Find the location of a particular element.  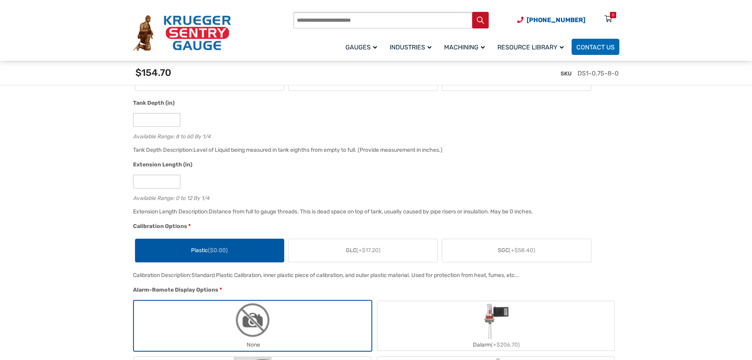

span: (+$58.40) is located at coordinates (522, 250).